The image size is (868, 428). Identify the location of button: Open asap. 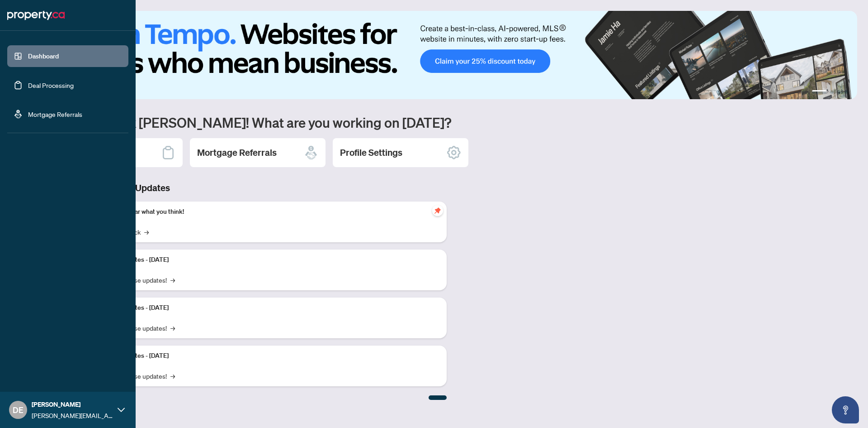
(846, 410).